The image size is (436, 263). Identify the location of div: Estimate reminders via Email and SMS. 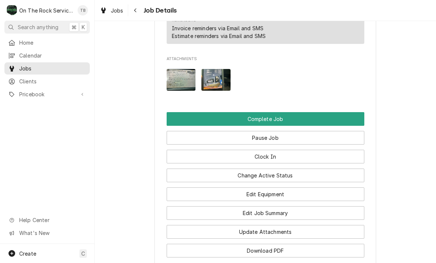
(219, 36).